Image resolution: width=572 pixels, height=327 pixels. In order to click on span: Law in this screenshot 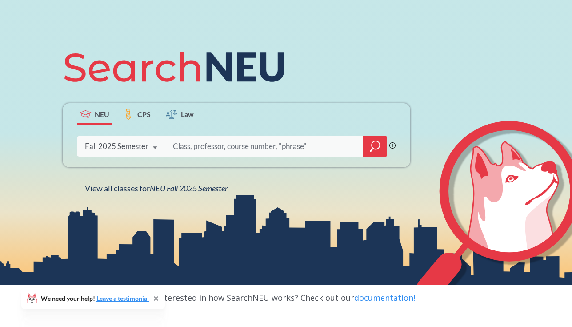, I will do `click(187, 114)`.